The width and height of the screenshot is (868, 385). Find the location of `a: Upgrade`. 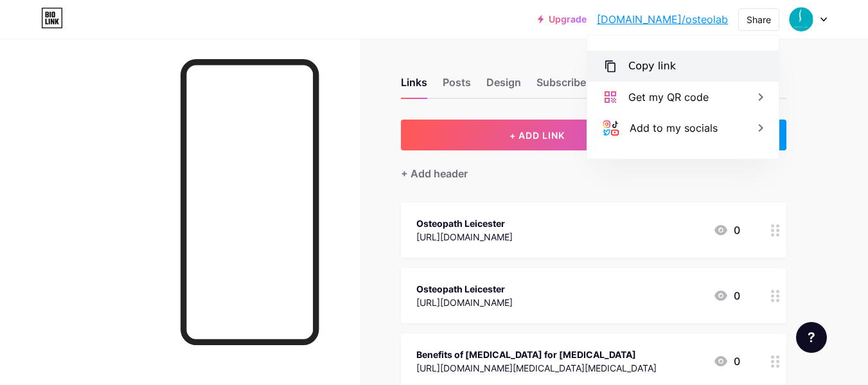

a: Upgrade is located at coordinates (563, 19).